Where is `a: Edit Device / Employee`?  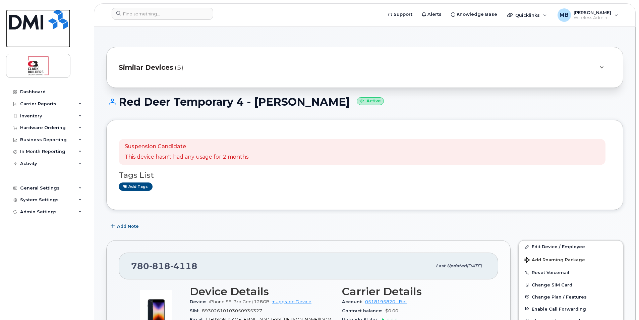
a: Edit Device / Employee is located at coordinates (571, 247).